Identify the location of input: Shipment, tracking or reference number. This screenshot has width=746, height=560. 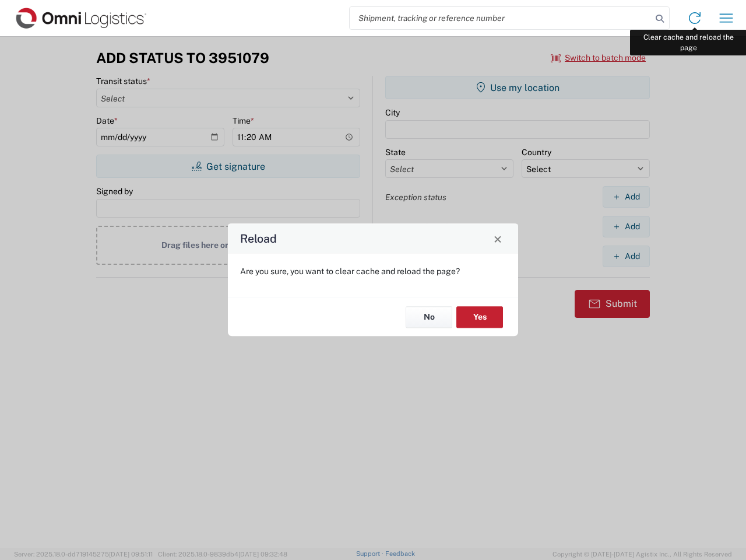
(501, 18).